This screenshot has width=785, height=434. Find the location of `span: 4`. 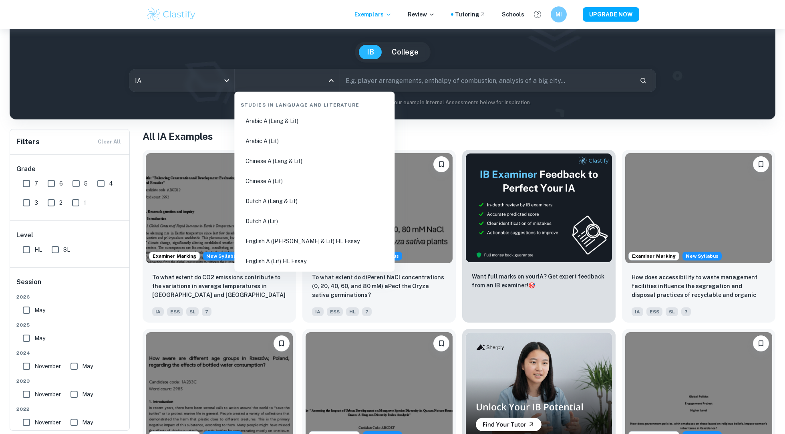

span: 4 is located at coordinates (111, 183).